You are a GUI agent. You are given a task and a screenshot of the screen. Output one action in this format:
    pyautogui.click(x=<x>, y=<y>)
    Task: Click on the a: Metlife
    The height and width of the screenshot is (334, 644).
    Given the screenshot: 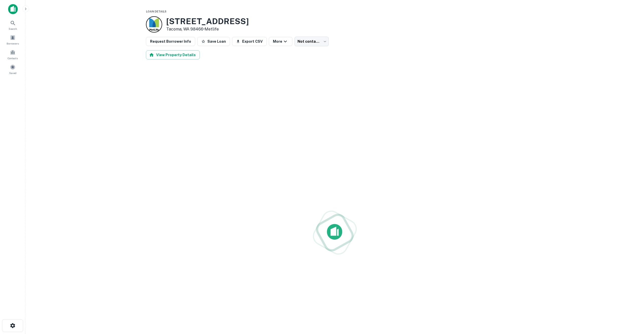 What is the action you would take?
    pyautogui.click(x=212, y=29)
    